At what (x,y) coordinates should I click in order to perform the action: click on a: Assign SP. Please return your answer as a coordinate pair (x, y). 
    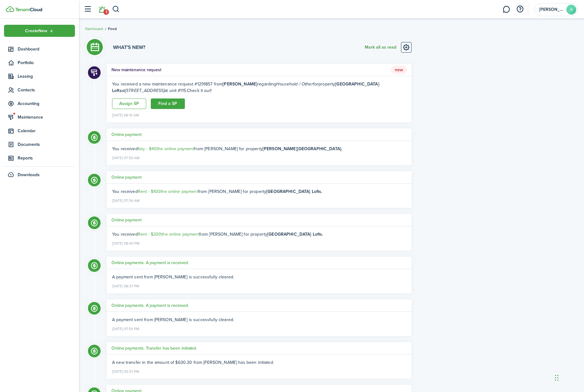
    Looking at the image, I should click on (129, 104).